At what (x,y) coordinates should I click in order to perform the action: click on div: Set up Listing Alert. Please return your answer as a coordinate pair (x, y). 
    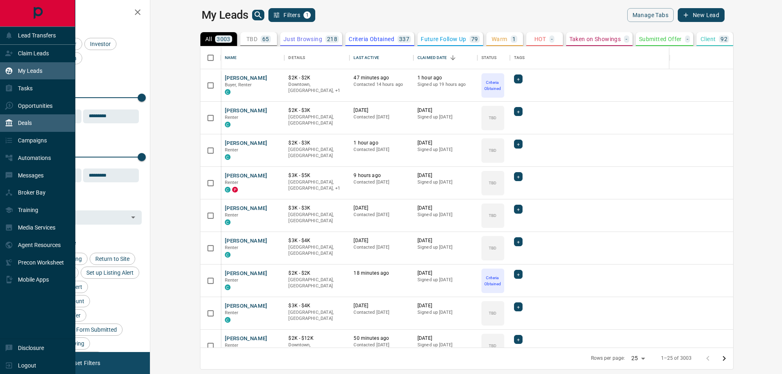
    Looking at the image, I should click on (110, 273).